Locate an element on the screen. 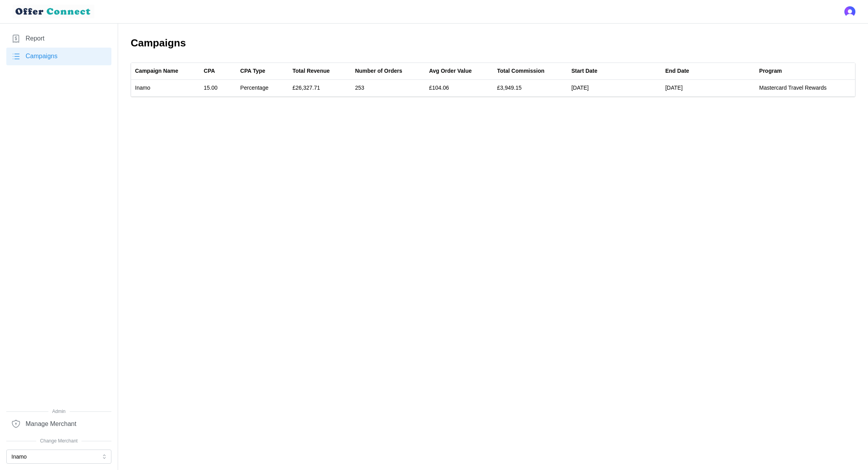 The width and height of the screenshot is (868, 470). span: Change Merchant is located at coordinates (59, 441).